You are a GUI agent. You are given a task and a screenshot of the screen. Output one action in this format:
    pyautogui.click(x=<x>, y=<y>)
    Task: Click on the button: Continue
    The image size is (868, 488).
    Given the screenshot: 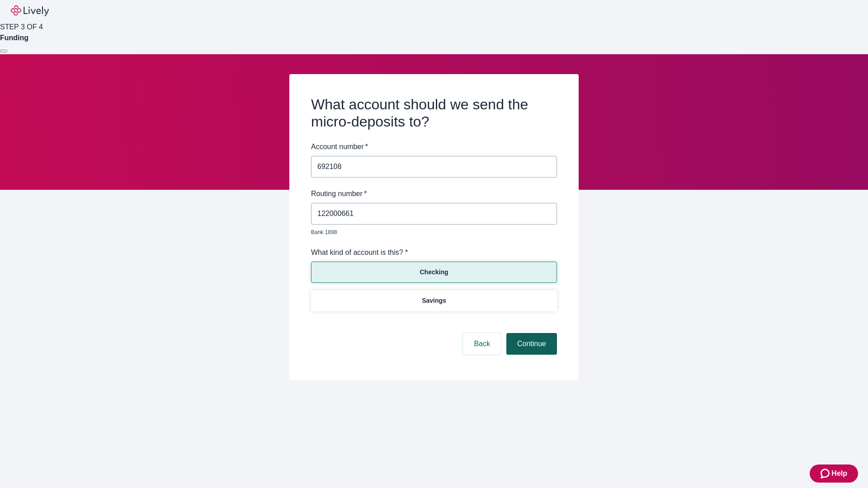 What is the action you would take?
    pyautogui.click(x=531, y=344)
    